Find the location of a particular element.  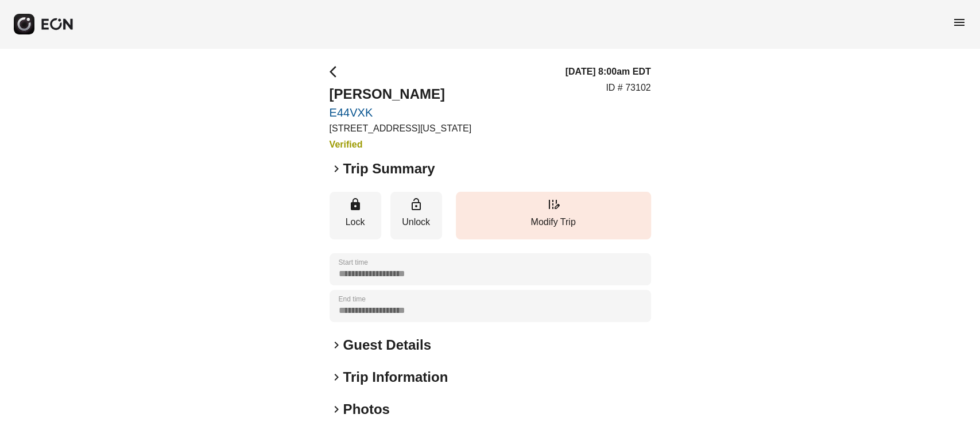

p: Modify Trip is located at coordinates (553, 222).